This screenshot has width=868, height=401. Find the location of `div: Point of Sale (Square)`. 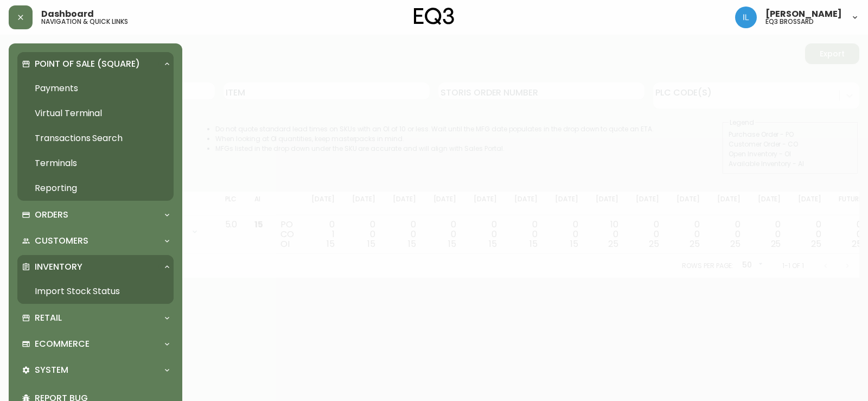

div: Point of Sale (Square) is located at coordinates (95, 64).